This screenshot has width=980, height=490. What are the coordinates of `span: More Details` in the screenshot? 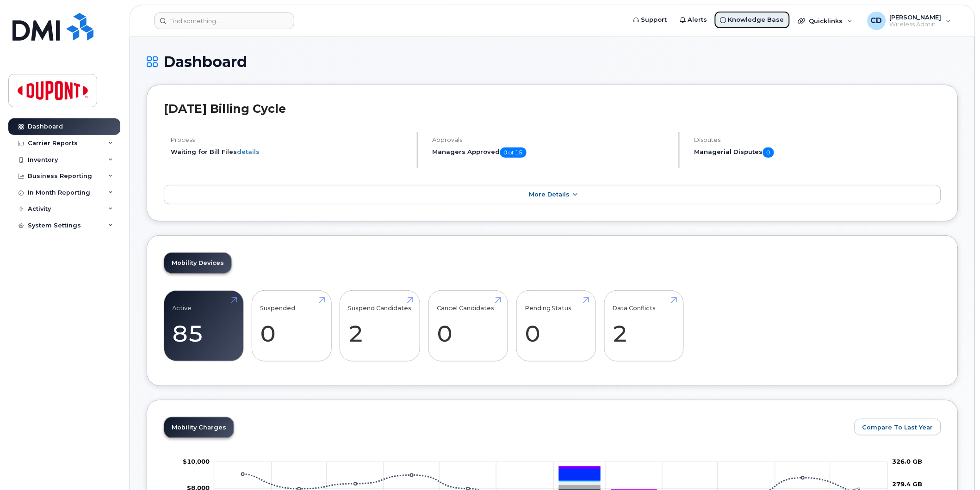 It's located at (550, 194).